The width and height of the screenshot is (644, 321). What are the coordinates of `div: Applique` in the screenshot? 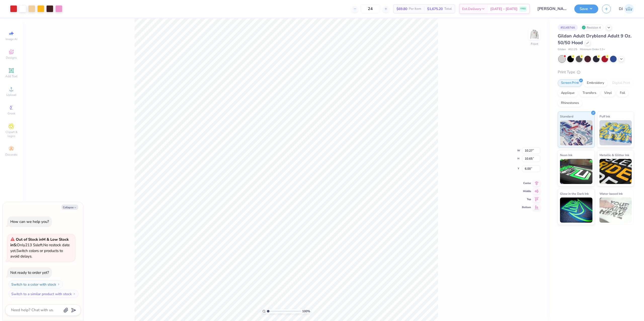 It's located at (567, 93).